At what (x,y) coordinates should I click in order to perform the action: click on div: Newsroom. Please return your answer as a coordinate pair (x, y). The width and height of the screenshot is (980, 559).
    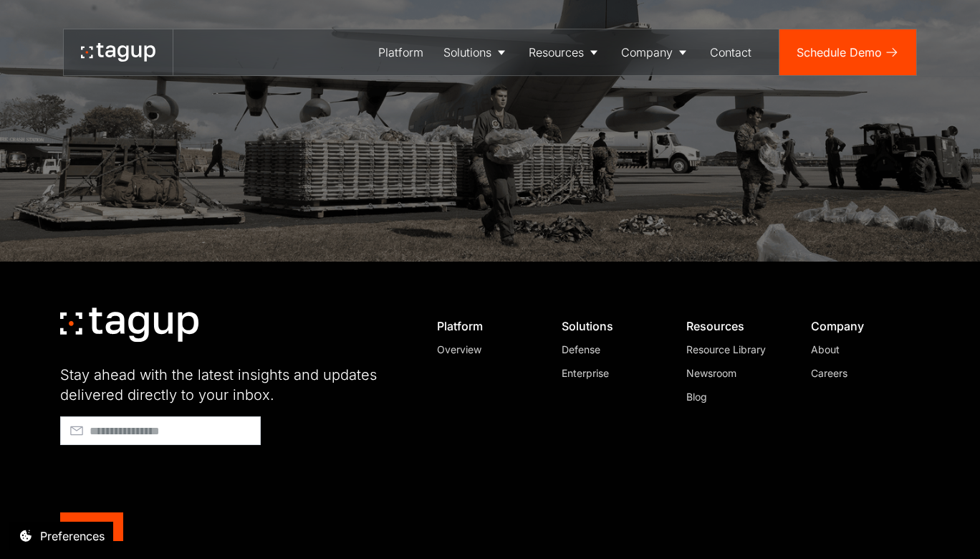
    Looking at the image, I should click on (735, 372).